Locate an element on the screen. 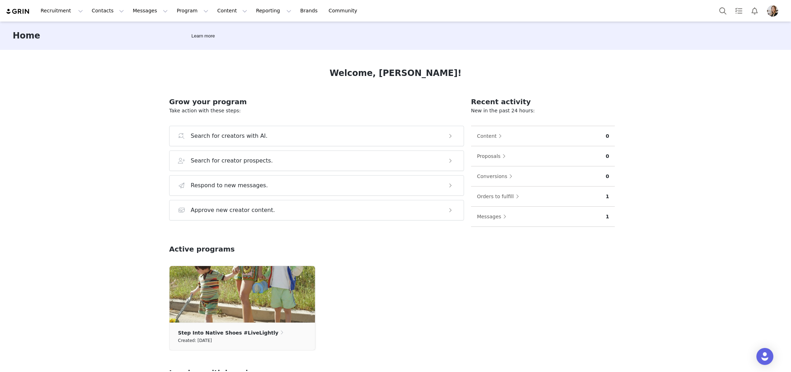 Image resolution: width=791 pixels, height=372 pixels. button: Search for creator prospects. is located at coordinates (316, 161).